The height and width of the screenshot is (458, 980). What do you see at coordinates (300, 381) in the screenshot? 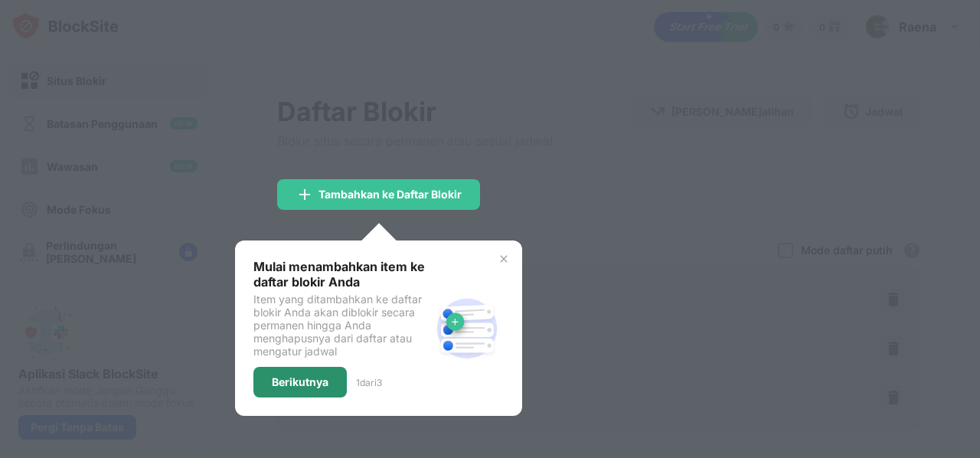
I see `font: Berikutnya` at bounding box center [300, 381].